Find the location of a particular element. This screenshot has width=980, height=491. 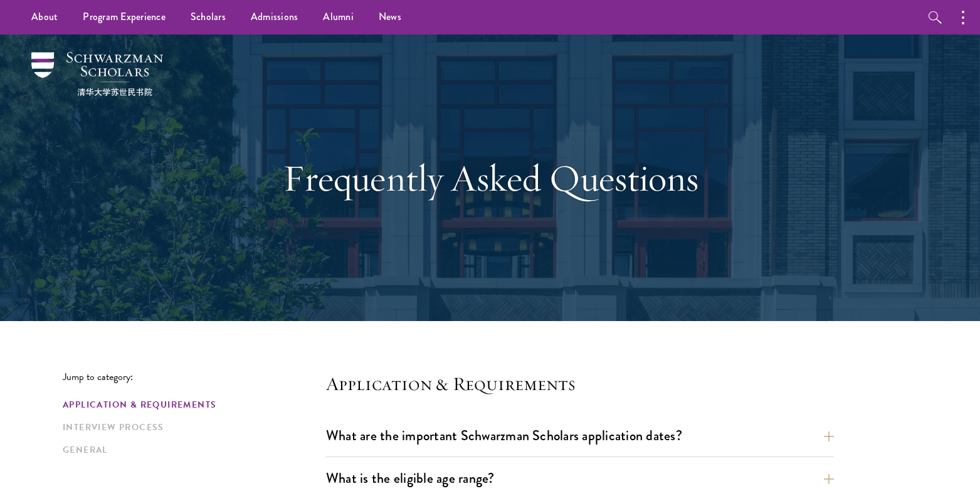

a: Application & Requirements is located at coordinates (190, 405).